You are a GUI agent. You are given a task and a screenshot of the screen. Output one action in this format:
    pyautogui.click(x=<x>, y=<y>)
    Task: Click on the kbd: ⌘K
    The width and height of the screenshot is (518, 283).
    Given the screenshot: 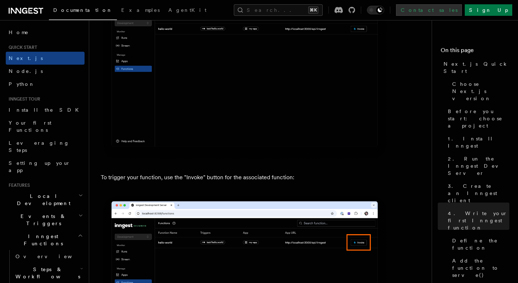 What is the action you would take?
    pyautogui.click(x=313, y=10)
    